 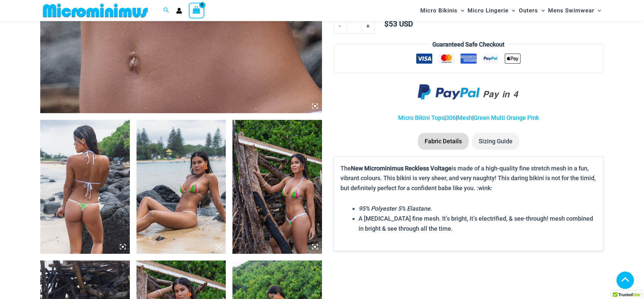 I want to click on span: Outers, so click(x=528, y=11).